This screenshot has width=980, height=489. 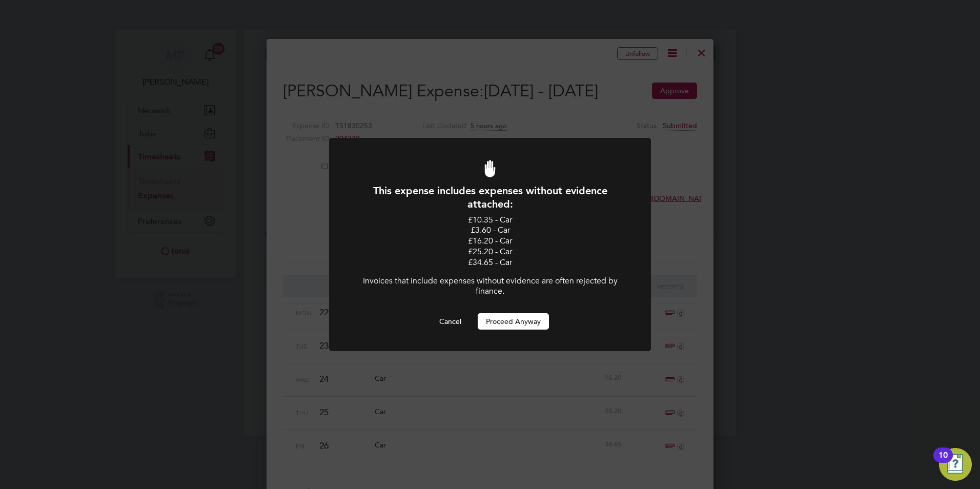 I want to click on div: 10, so click(x=943, y=461).